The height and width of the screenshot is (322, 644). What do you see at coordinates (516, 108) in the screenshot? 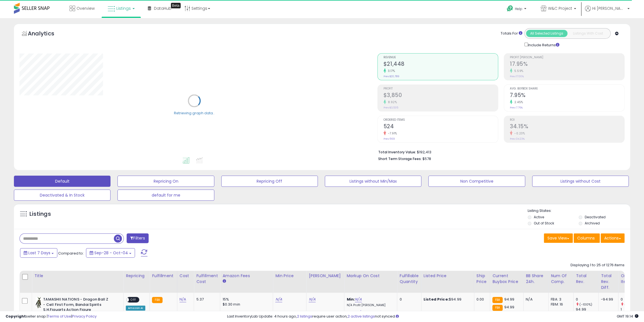
I see `small: Prev: 7.76%` at bounding box center [516, 108].